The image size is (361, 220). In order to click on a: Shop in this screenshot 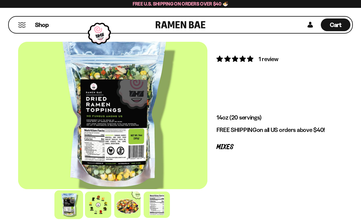, I will do `click(42, 25)`.